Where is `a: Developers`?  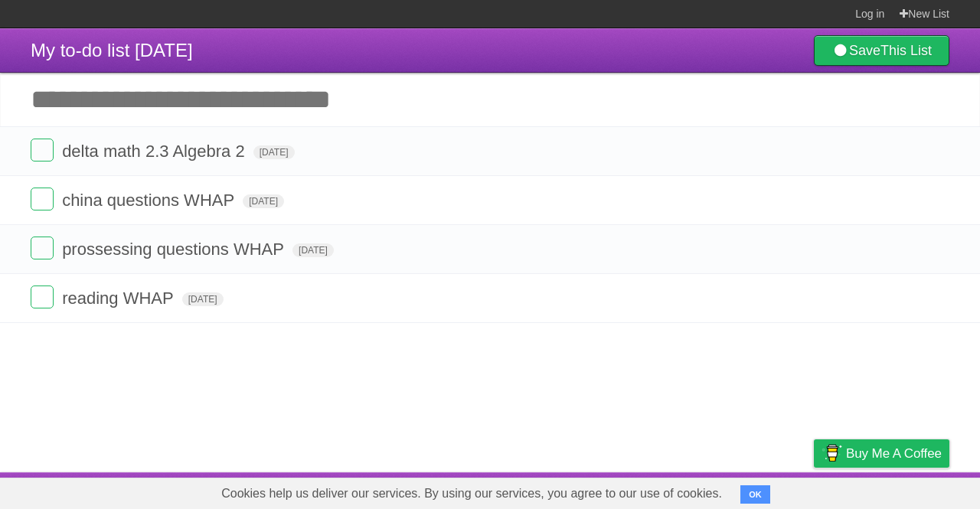
a: Developers is located at coordinates (692, 490).